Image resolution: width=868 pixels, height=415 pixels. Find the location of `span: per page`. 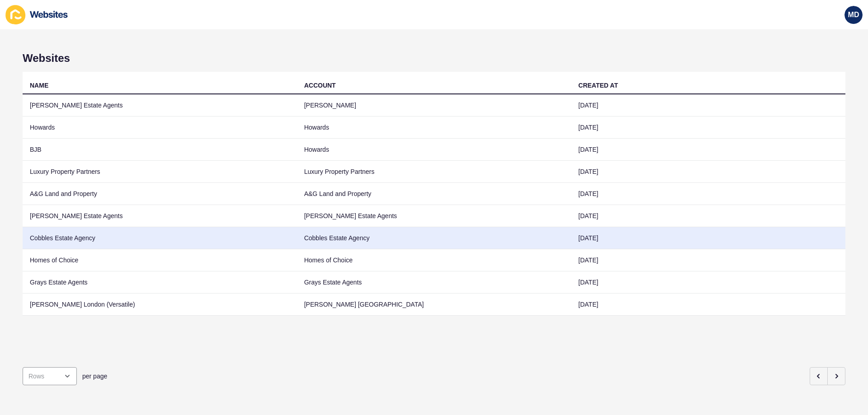

span: per page is located at coordinates (95, 376).